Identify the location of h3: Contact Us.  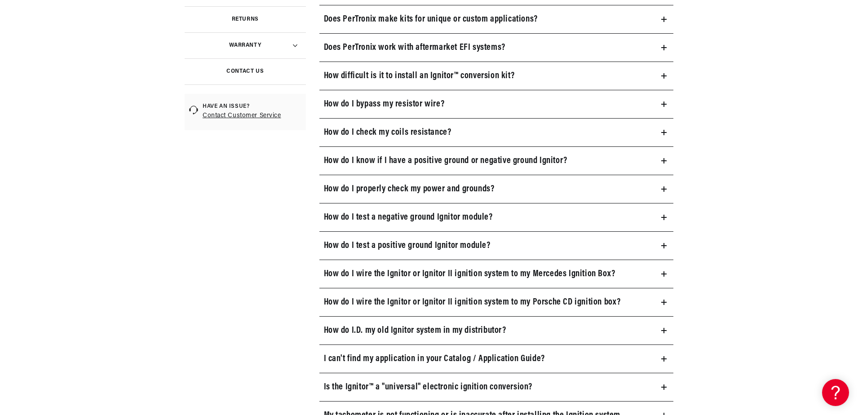
(245, 71).